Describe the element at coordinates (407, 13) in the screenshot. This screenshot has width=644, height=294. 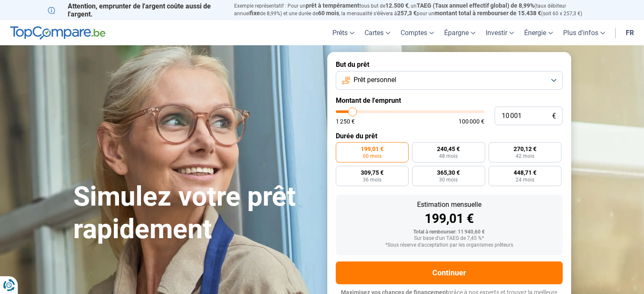
I see `span: 257,3 €` at that location.